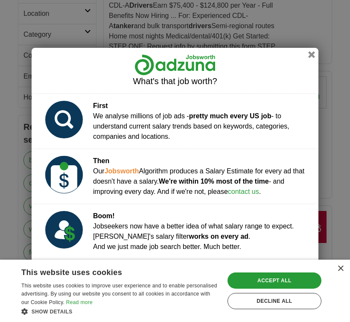 Image resolution: width=350 pixels, height=322 pixels. I want to click on strong: Then, so click(101, 161).